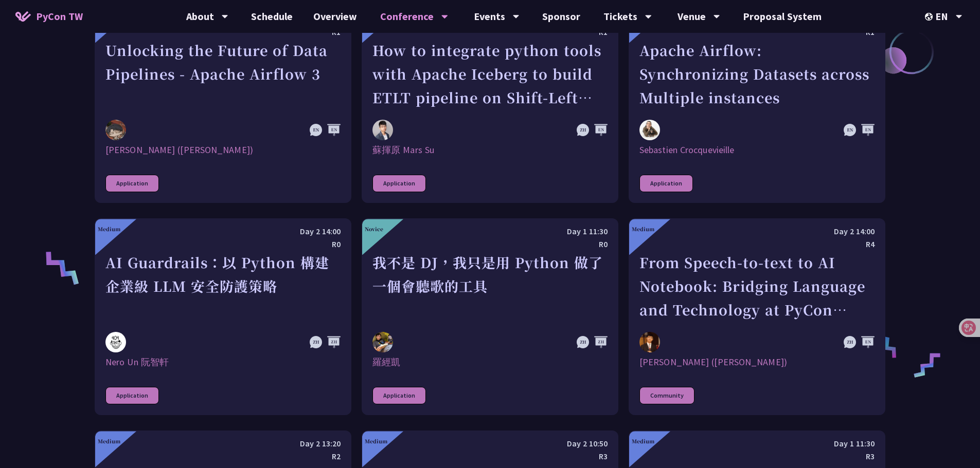  What do you see at coordinates (59, 17) in the screenshot?
I see `span: PyCon TW` at bounding box center [59, 17].